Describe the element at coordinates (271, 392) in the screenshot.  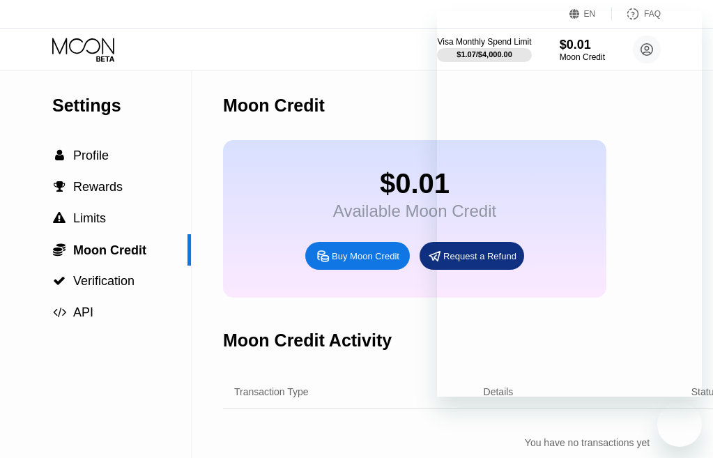
I see `div: Transaction Type` at that location.